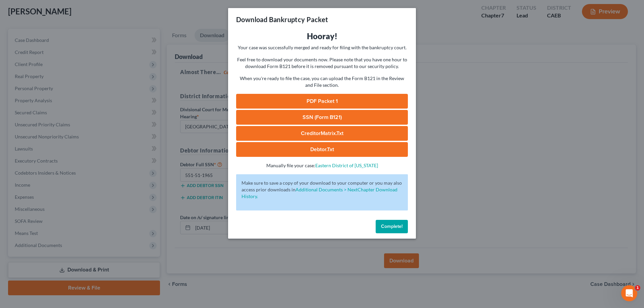 The image size is (644, 308). Describe the element at coordinates (322, 149) in the screenshot. I see `a: Debtor.txt` at that location.